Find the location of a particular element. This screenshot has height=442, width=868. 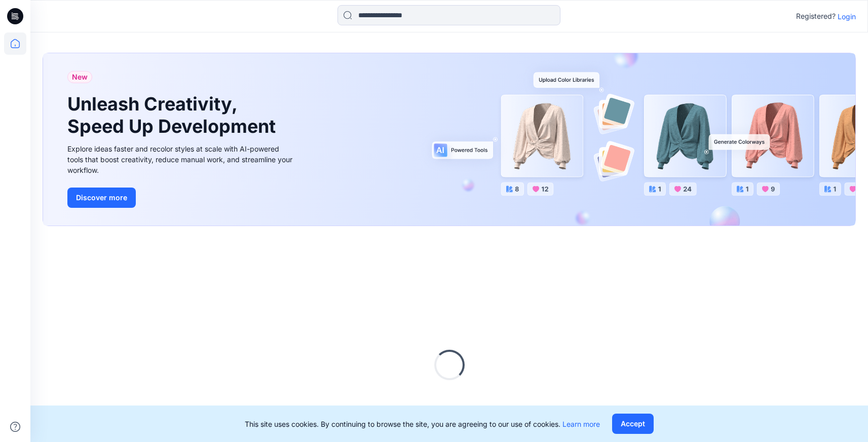

div: Explore ideas faster and recolor styles at scale with AI-powered tools that boost creativity, red... is located at coordinates (181, 159).